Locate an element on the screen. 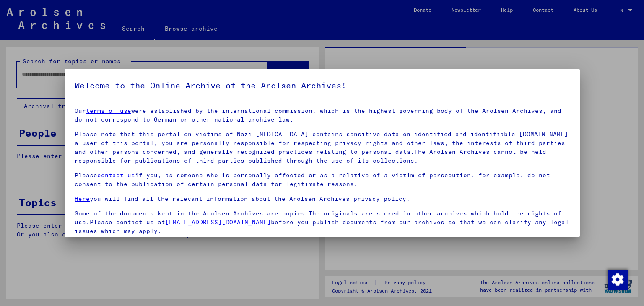 This screenshot has width=644, height=306. img: Change consent is located at coordinates (617, 280).